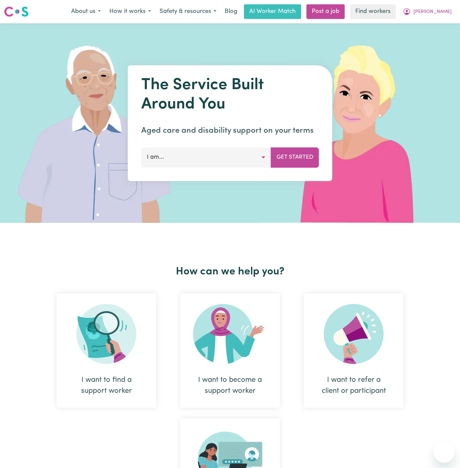 This screenshot has height=468, width=460. Describe the element at coordinates (273, 12) in the screenshot. I see `a: AI Worker Match` at that location.